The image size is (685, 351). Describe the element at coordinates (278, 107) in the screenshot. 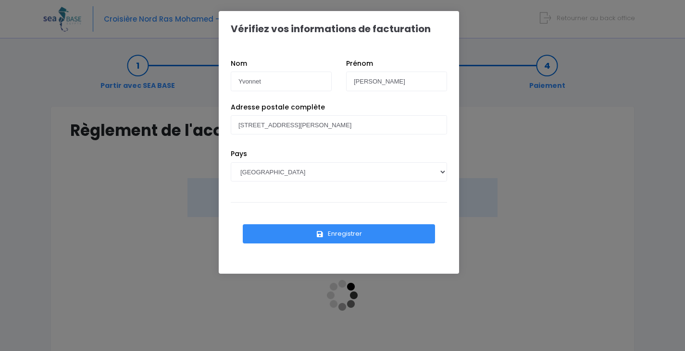

I see `label: Adresse postale complète` at that location.